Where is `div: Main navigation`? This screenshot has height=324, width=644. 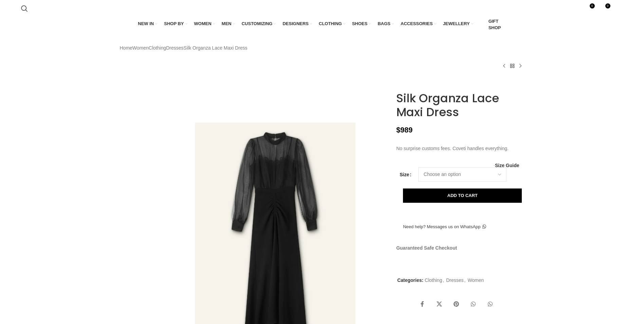
div: Main navigation is located at coordinates (321, 25).